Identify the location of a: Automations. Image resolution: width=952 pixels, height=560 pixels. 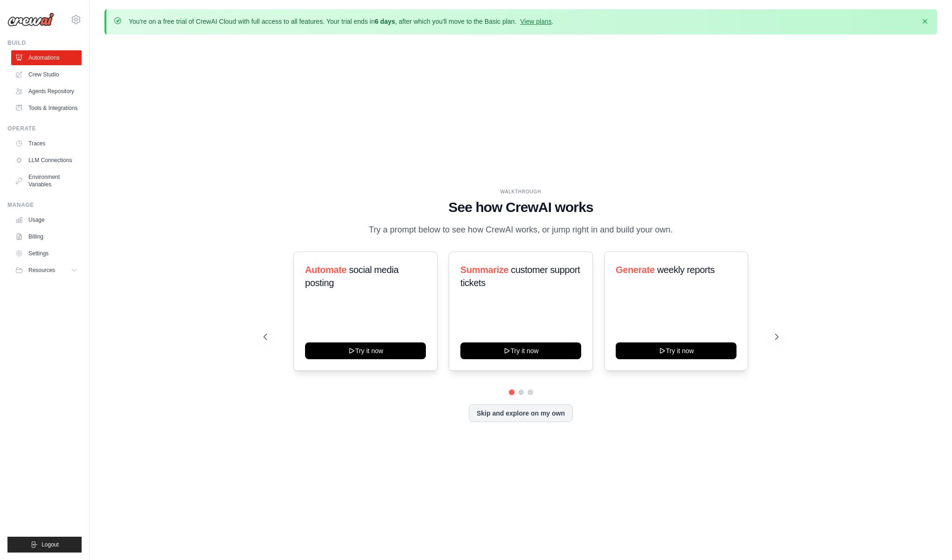
(46, 58).